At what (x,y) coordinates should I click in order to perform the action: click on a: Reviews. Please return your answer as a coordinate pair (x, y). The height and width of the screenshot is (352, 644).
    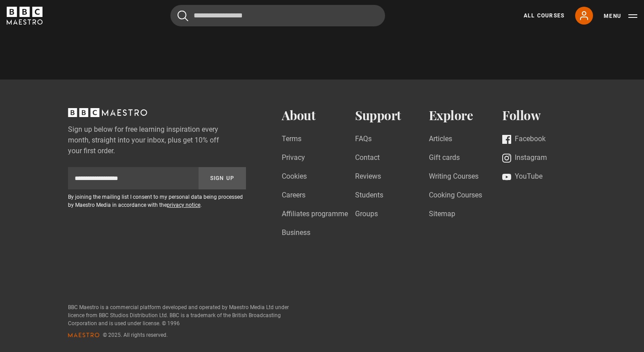
    Looking at the image, I should click on (368, 177).